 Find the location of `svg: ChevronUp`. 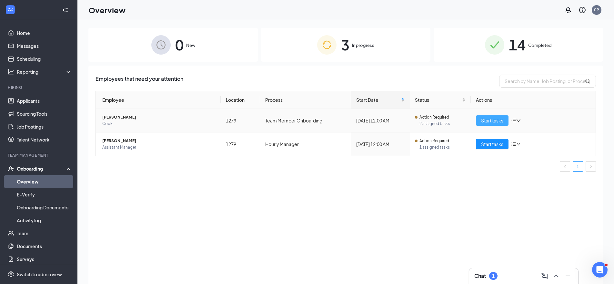

svg: ChevronUp is located at coordinates (557, 276).